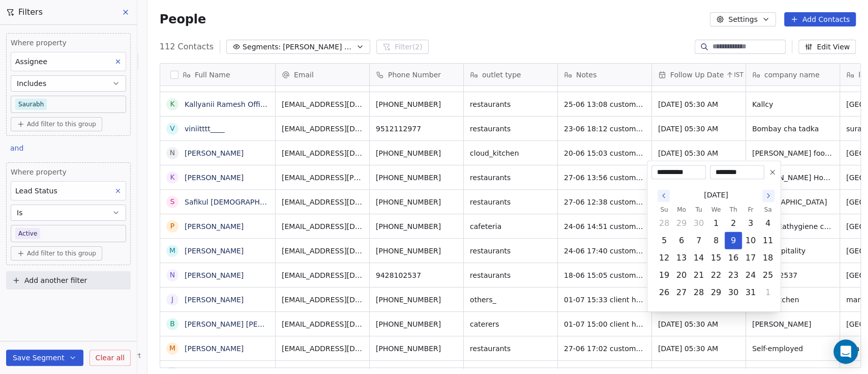  What do you see at coordinates (699, 209) in the screenshot?
I see `th: Tuesday` at bounding box center [699, 209].